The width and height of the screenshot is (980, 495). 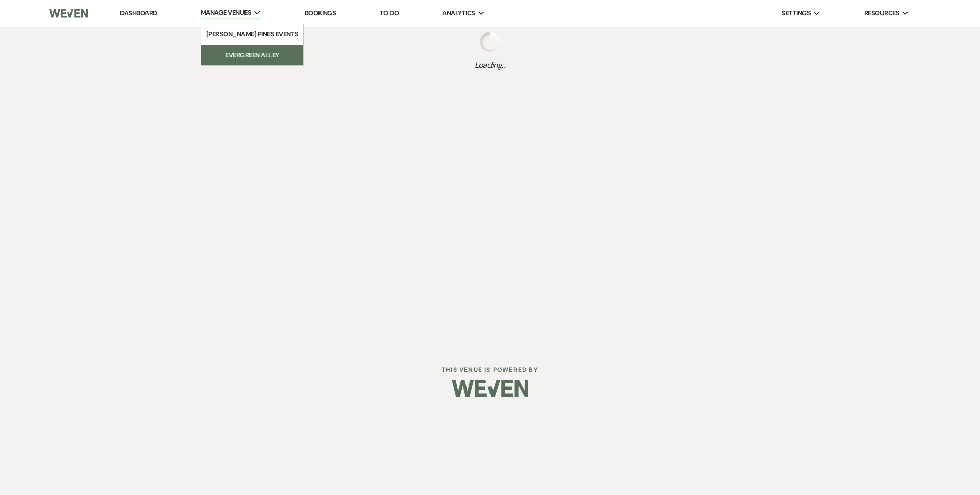 What do you see at coordinates (253, 55) in the screenshot?
I see `a: Evergreen Alley` at bounding box center [253, 55].